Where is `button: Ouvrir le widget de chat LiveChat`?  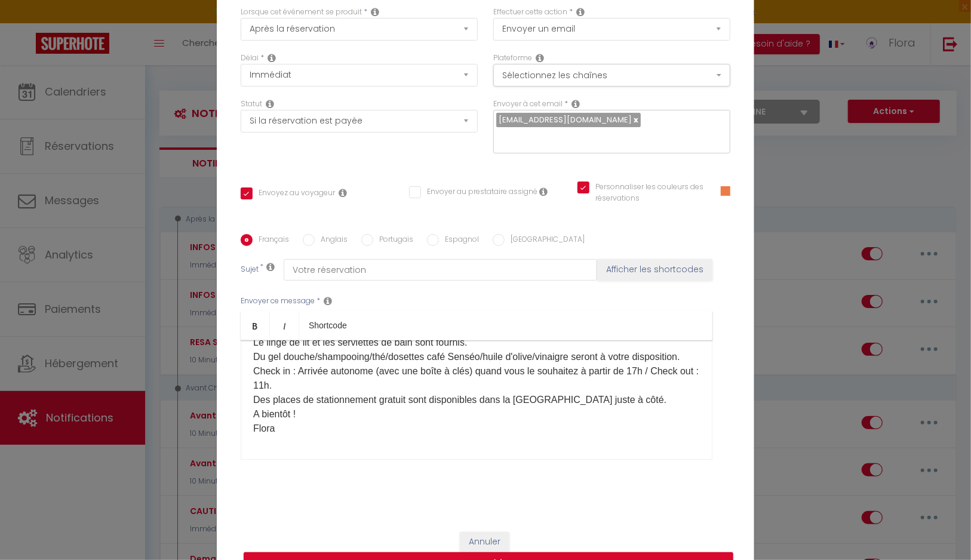 button: Ouvrir le widget de chat LiveChat is located at coordinates (27, 23).